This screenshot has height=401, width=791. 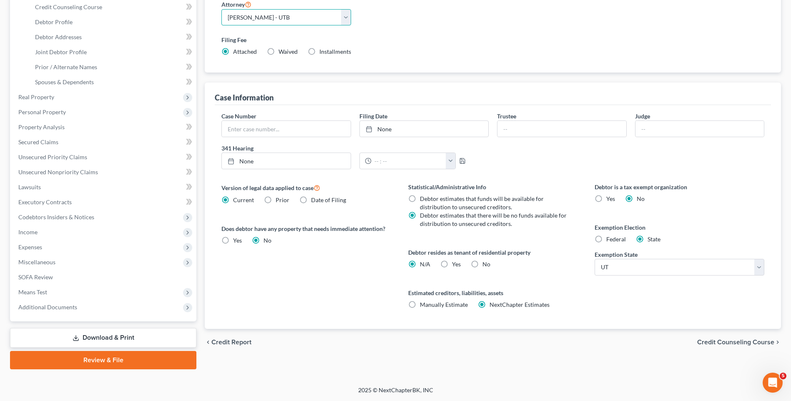 What do you see at coordinates (231, 342) in the screenshot?
I see `span: Credit Report` at bounding box center [231, 342].